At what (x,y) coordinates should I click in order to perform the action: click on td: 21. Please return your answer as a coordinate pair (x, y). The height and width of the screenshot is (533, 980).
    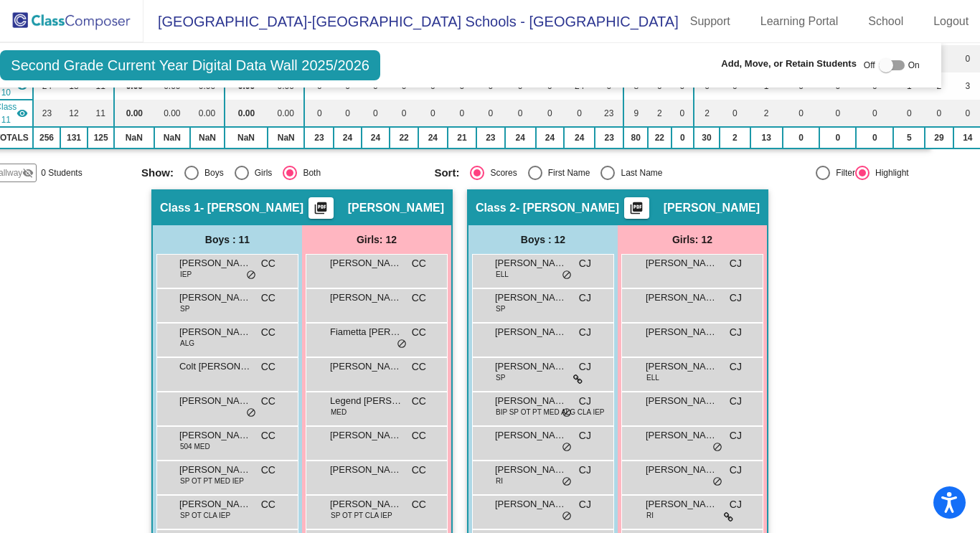
    Looking at the image, I should click on (462, 137).